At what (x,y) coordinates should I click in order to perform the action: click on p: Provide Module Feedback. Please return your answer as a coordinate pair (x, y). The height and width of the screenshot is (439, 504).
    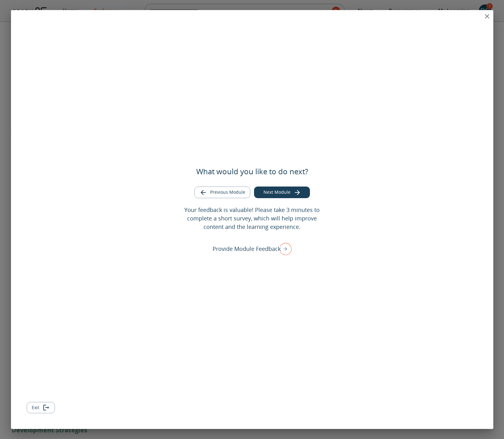
    Looking at the image, I should click on (246, 249).